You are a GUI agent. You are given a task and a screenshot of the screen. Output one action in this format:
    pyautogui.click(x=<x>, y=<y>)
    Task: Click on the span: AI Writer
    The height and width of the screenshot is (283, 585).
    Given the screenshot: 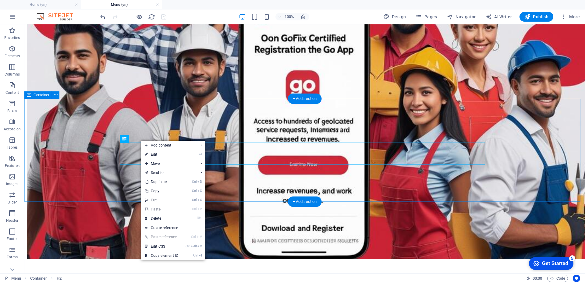 What is the action you would take?
    pyautogui.click(x=499, y=17)
    